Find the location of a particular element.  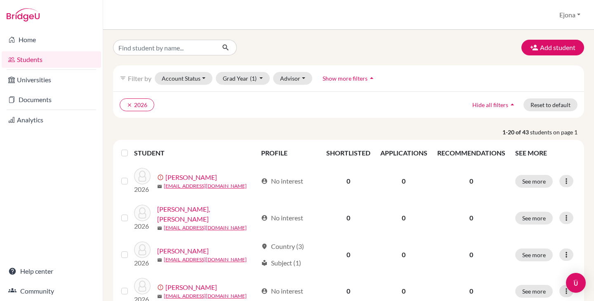

div: Country (3) is located at coordinates (283, 246).